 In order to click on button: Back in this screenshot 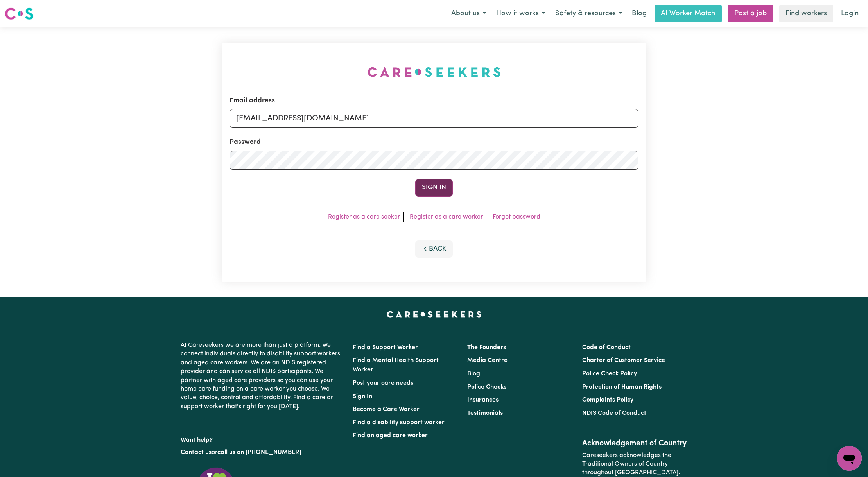, I will do `click(434, 249)`.